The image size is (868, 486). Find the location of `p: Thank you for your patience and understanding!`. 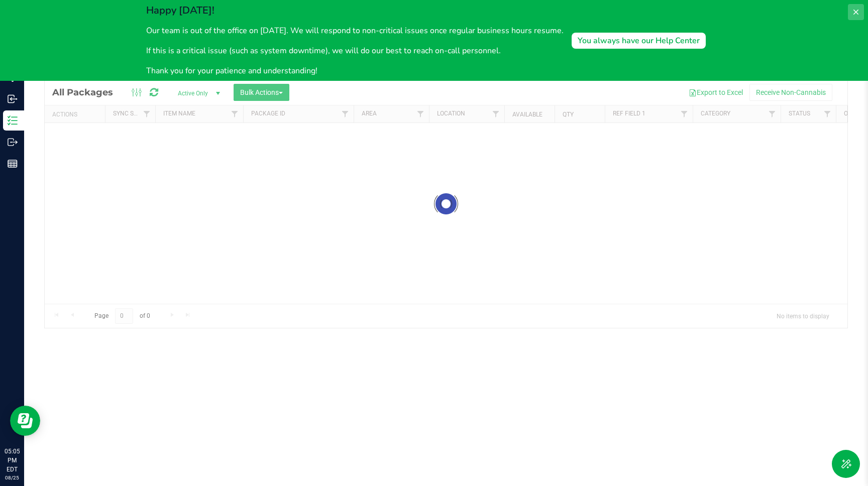

p: Thank you for your patience and understanding! is located at coordinates (355, 71).